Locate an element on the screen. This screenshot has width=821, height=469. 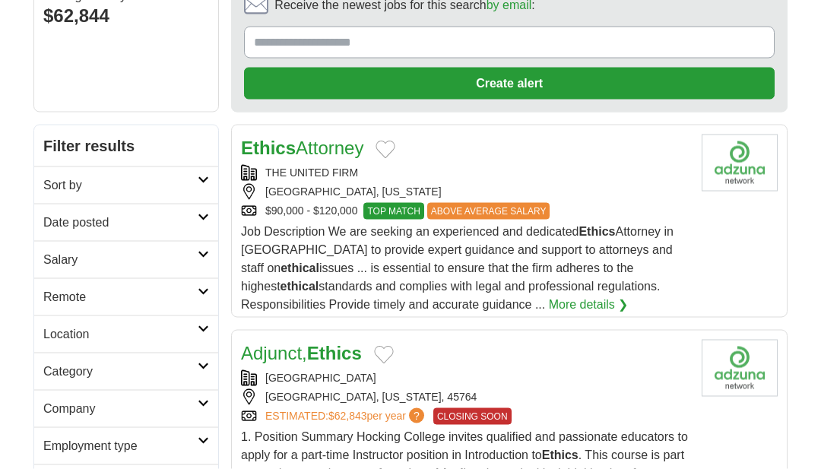
div: $62,844 is located at coordinates (126, 16).